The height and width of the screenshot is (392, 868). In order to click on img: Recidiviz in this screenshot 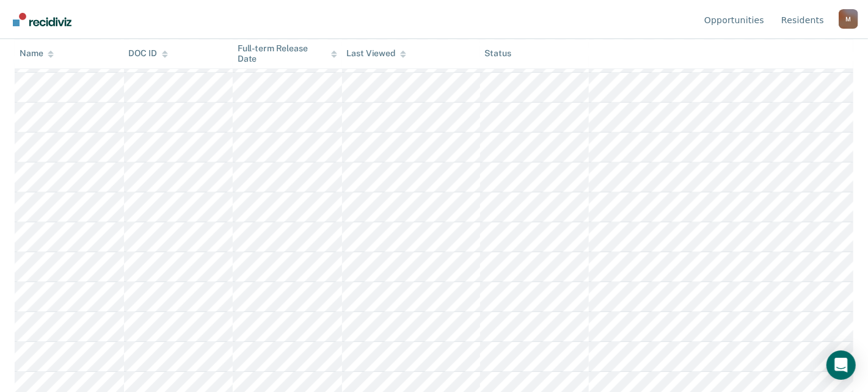, I will do `click(42, 20)`.